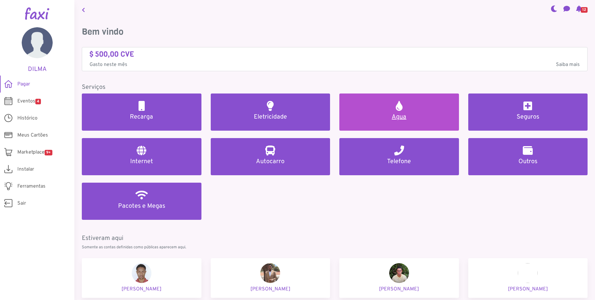  Describe the element at coordinates (33, 135) in the screenshot. I see `span: Meus Cartões` at that location.